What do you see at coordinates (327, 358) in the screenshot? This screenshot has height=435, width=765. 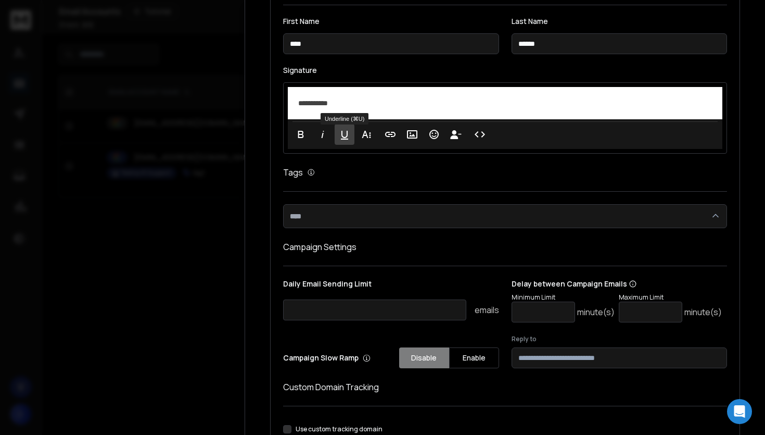 I see `p: Campaign Slow Ramp` at bounding box center [327, 358].